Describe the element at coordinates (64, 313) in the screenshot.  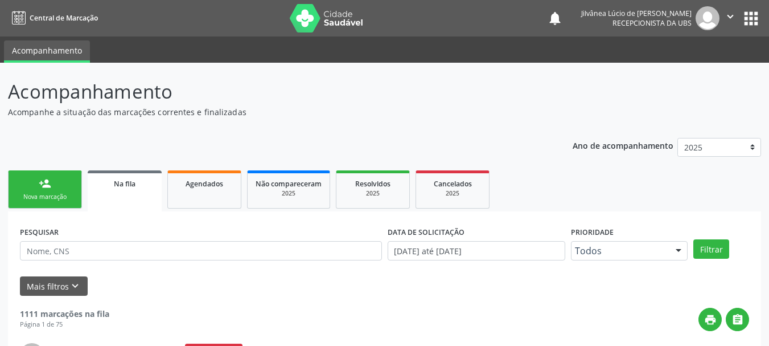
I see `strong: 1111 marcações na fila` at that location.